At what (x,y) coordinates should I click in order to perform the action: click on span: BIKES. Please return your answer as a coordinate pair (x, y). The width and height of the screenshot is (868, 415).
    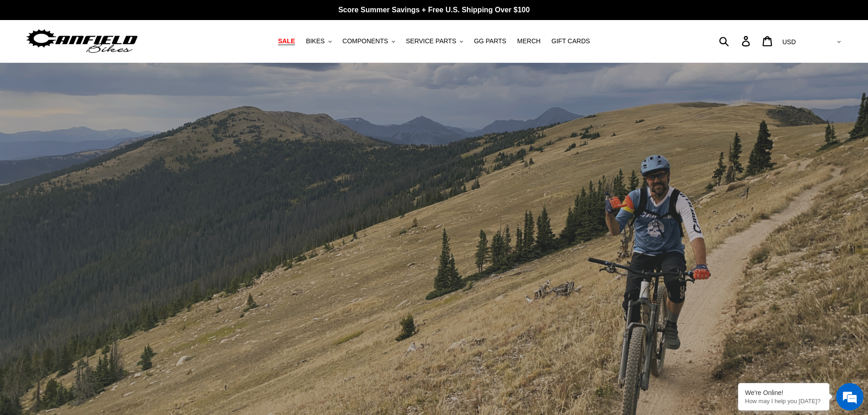
    Looking at the image, I should click on (315, 41).